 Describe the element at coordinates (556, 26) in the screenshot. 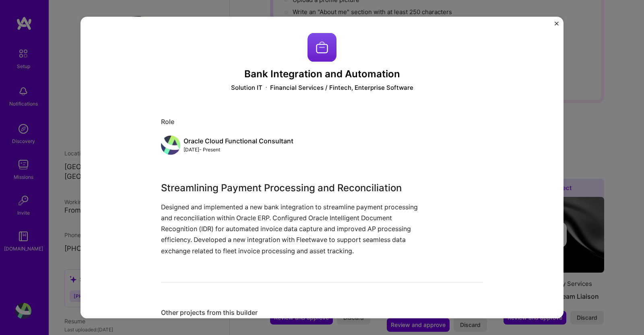

I see `button: Close` at that location.